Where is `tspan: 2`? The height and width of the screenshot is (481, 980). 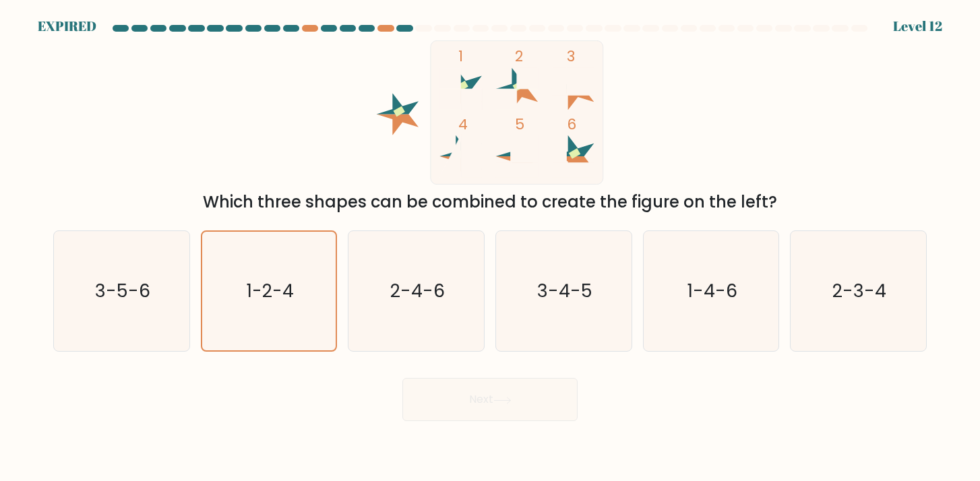
tspan: 2 is located at coordinates (519, 56).